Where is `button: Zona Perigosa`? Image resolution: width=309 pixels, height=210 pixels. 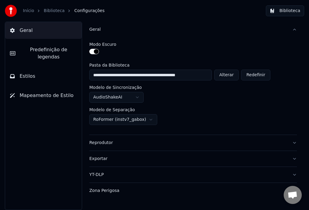 button: Zona Perigosa is located at coordinates (193, 191).